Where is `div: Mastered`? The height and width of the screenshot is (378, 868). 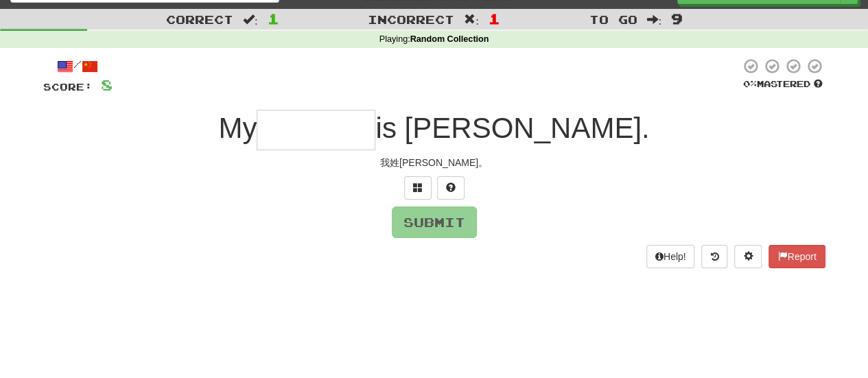
div: Mastered is located at coordinates (783, 84).